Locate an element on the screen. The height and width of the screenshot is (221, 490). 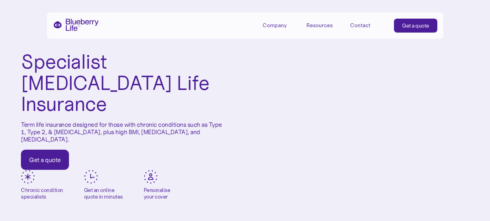
div: Personalise your cover is located at coordinates (157, 193).